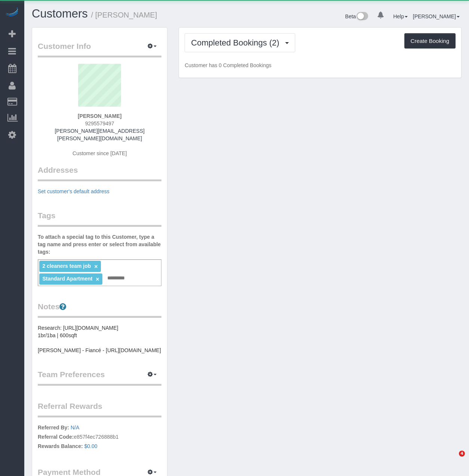  Describe the element at coordinates (53, 428) in the screenshot. I see `label: Referred By:` at that location.